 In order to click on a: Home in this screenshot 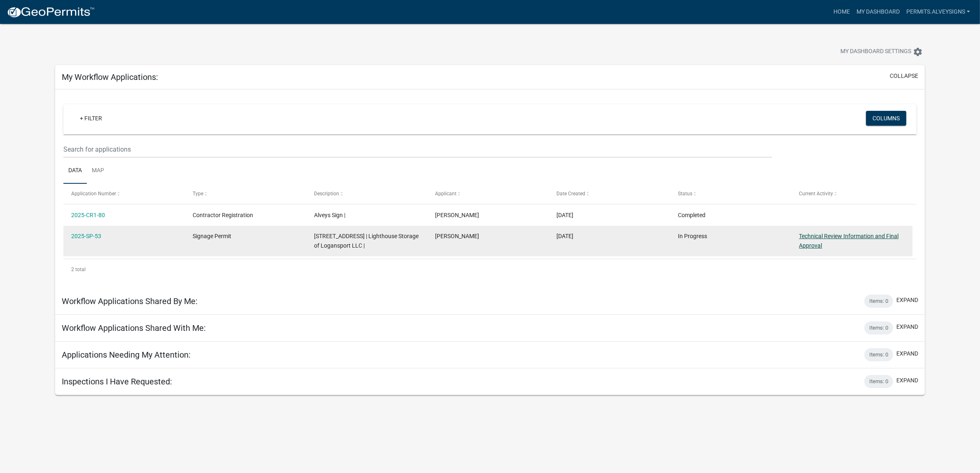, I will do `click(842, 12)`.